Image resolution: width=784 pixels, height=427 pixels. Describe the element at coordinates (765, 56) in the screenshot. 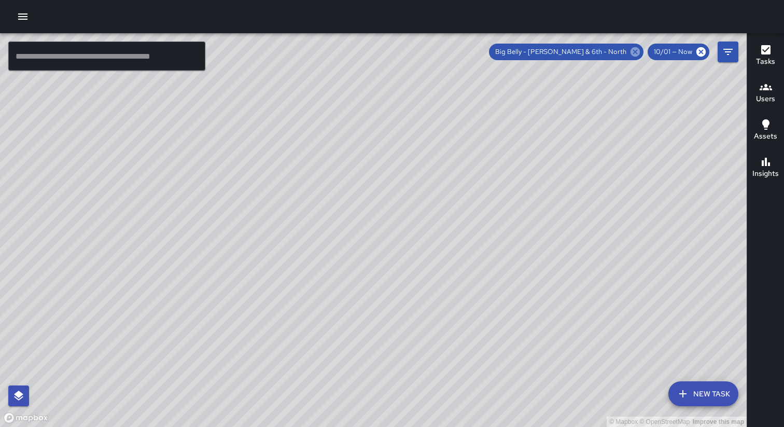

I see `button: Tasks` at that location.